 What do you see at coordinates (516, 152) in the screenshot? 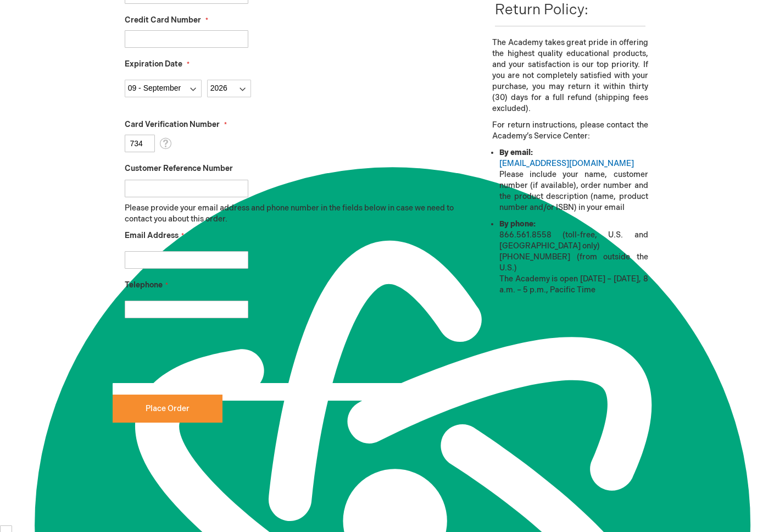
I see `strong: By email:` at bounding box center [516, 152].